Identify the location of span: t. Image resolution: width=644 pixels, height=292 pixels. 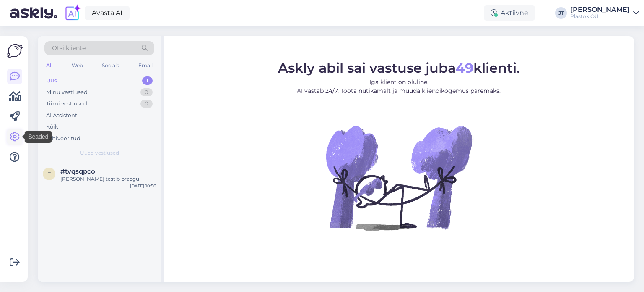
(49, 174).